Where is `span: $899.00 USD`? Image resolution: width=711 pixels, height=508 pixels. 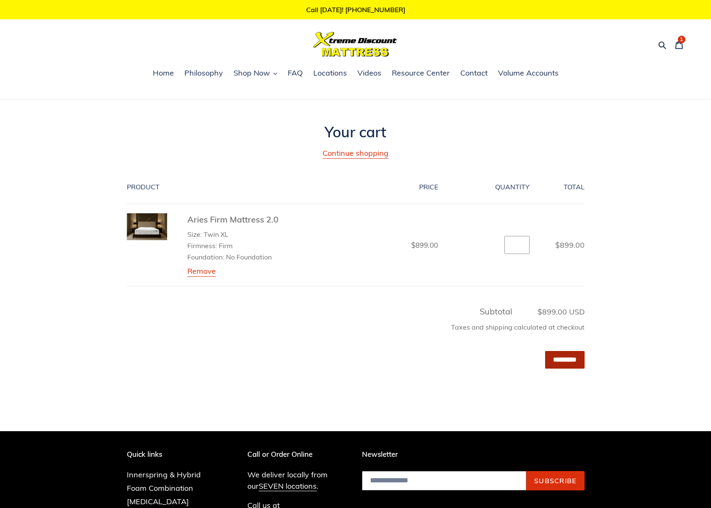
span: $899.00 USD is located at coordinates (549, 311).